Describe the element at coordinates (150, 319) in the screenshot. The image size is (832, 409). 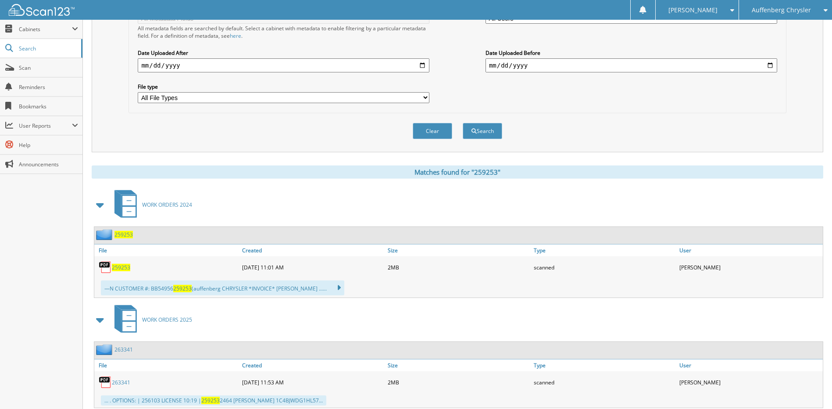
I see `a: WORK ORDERS 2025` at that location.